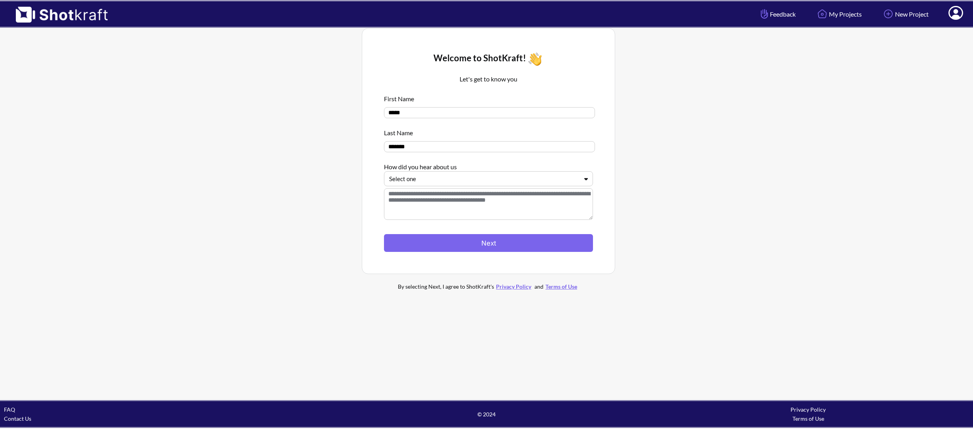  I want to click on img: Add Icon, so click(888, 14).